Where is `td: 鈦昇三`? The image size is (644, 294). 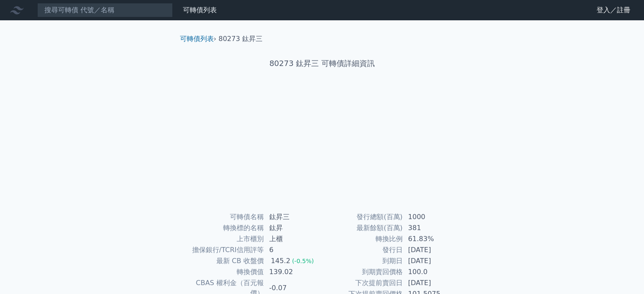
td: 鈦昇三 is located at coordinates (293, 217).